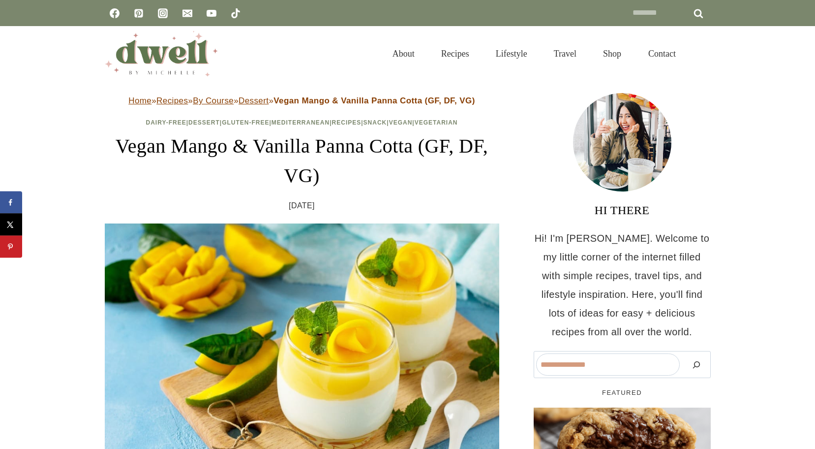 This screenshot has height=449, width=815. What do you see at coordinates (212, 13) in the screenshot?
I see `a: YouTube` at bounding box center [212, 13].